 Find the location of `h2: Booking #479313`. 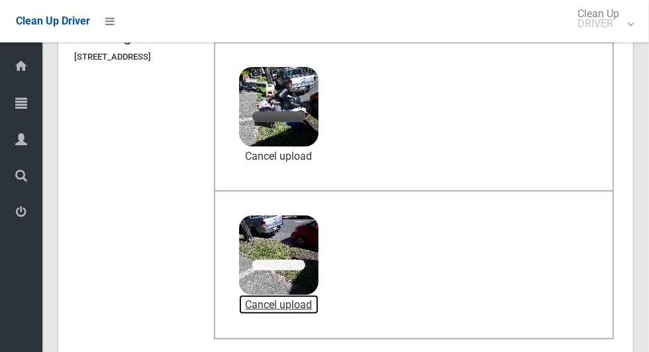

h2: Booking #479313 is located at coordinates (136, 36).